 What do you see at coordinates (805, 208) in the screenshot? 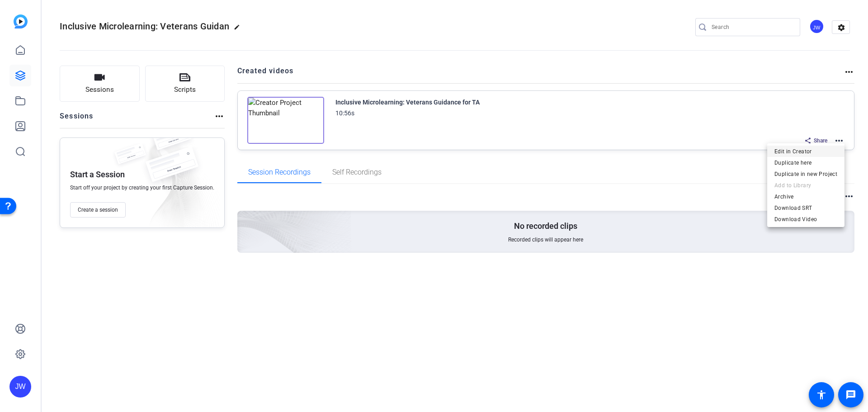
I see `span: Download SRT` at bounding box center [805, 208].